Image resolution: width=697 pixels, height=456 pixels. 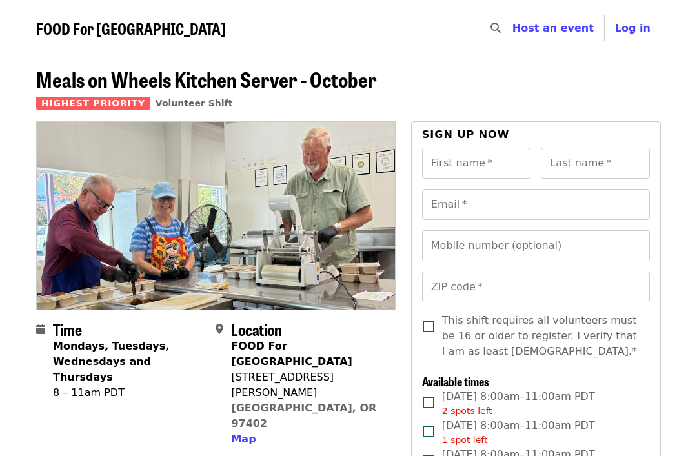 What do you see at coordinates (466, 134) in the screenshot?
I see `span: Sign up now` at bounding box center [466, 134].